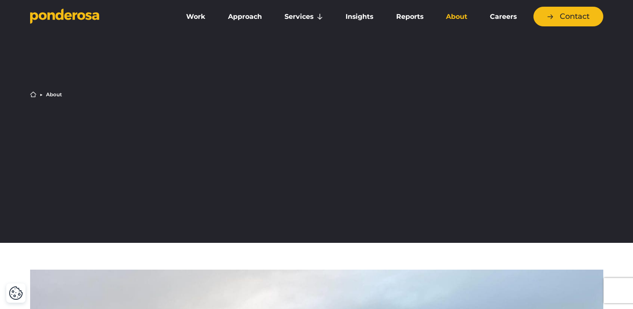 This screenshot has height=309, width=633. Describe the element at coordinates (359, 17) in the screenshot. I see `a: Insights` at that location.